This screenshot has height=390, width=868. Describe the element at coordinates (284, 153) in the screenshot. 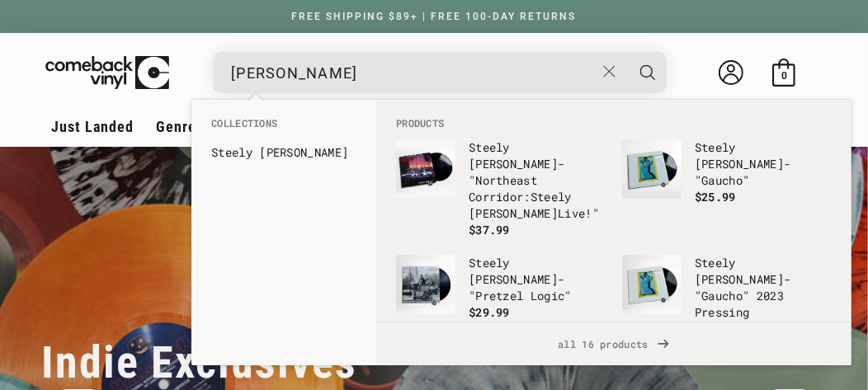

I see `li: collections: Steely Dan` at that location.